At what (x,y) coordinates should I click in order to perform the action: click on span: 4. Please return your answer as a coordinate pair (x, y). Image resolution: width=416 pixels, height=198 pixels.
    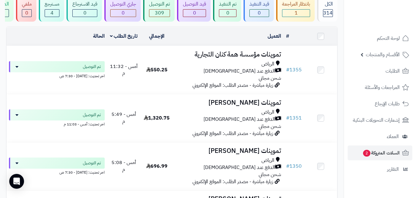
    Looking at the image, I should click on (52, 13).